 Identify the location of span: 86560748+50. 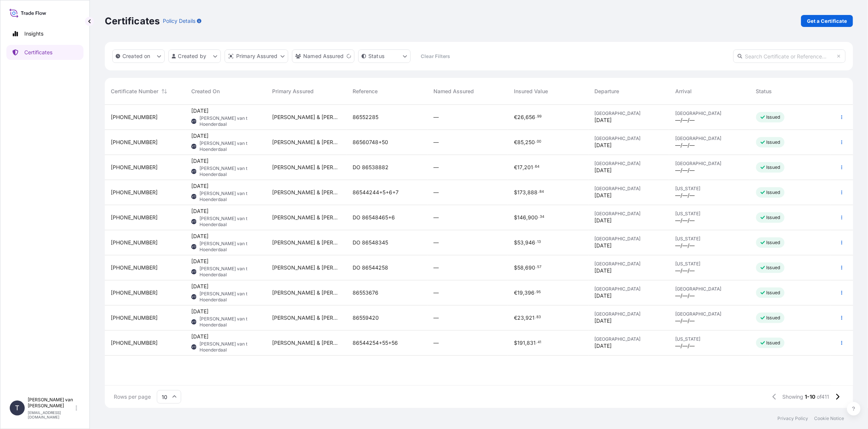
(370, 142).